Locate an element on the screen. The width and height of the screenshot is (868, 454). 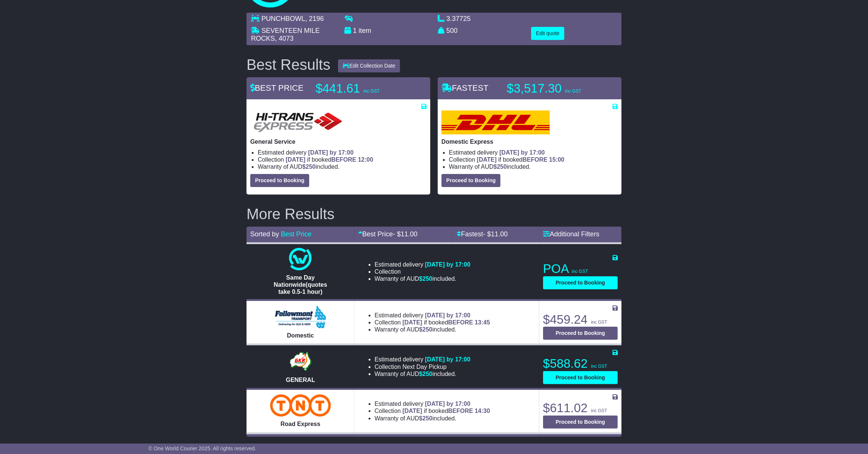
span: 15:00 is located at coordinates (556, 159).